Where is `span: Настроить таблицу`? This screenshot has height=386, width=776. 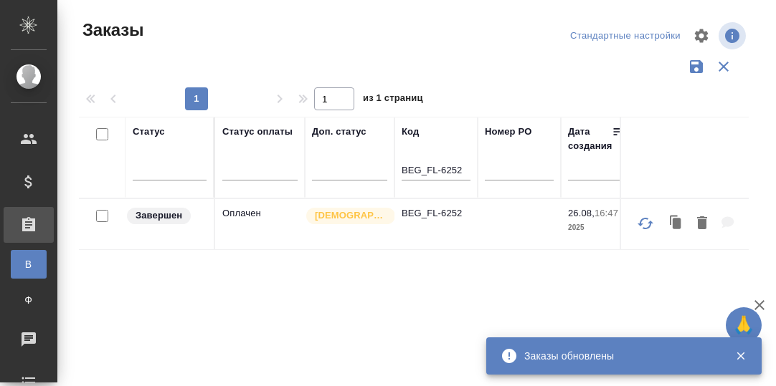 span: Настроить таблицу is located at coordinates (701, 36).